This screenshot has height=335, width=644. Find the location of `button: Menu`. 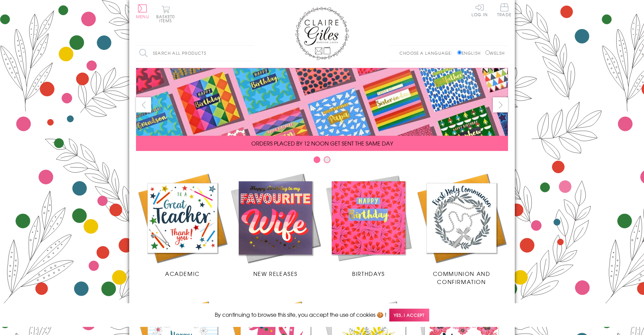

button: Menu is located at coordinates (143, 12).